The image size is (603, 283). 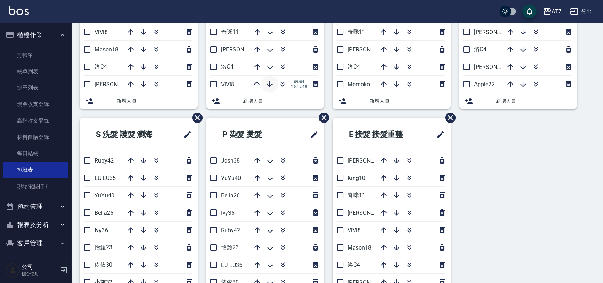 I want to click on button: 櫃檯作業, so click(x=36, y=35).